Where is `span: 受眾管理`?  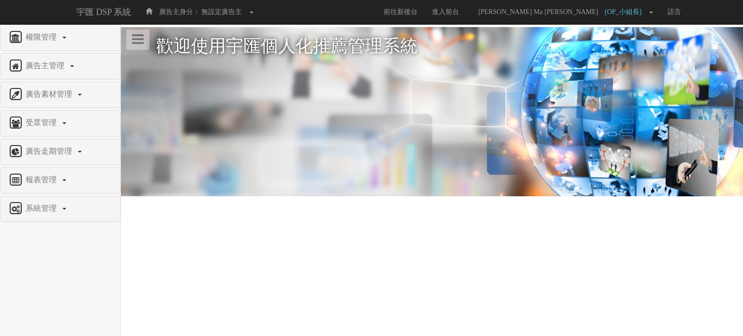 span: 受眾管理 is located at coordinates (42, 122).